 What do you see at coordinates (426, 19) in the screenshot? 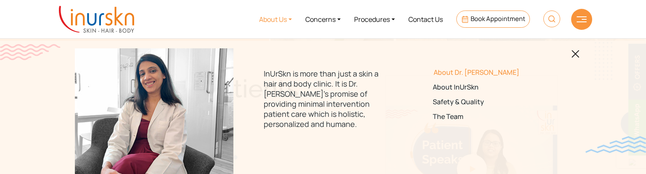
I see `a: Contact Us` at bounding box center [426, 19].